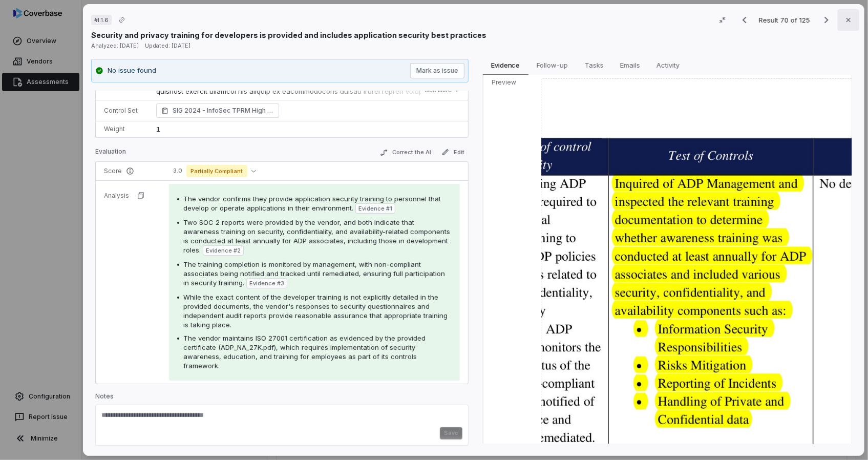  I want to click on button: 3.0Partially Compliant, so click(215, 171).